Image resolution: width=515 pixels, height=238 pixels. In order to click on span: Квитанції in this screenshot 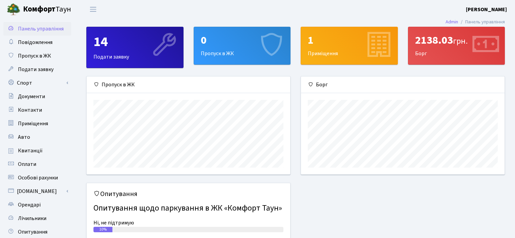, I will do `click(30, 151)`.